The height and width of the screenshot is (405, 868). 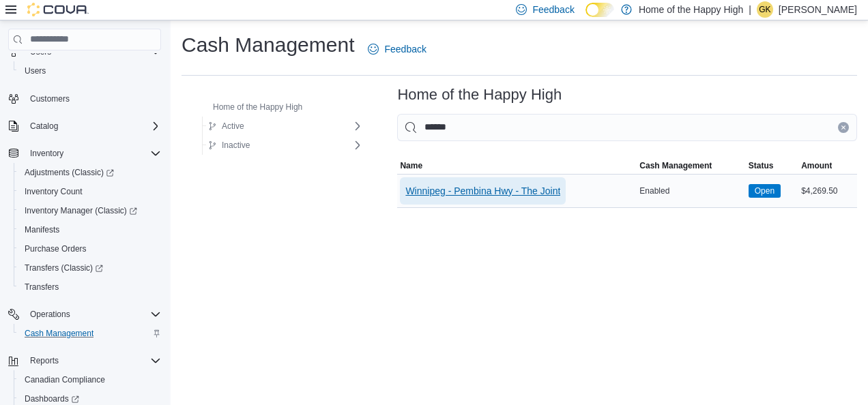 I want to click on button: Purchase Orders, so click(x=91, y=249).